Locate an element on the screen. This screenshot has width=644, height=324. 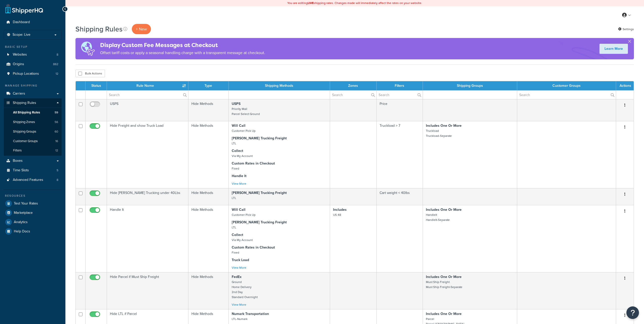
a: Customer Groups 16 is located at coordinates (33, 141).